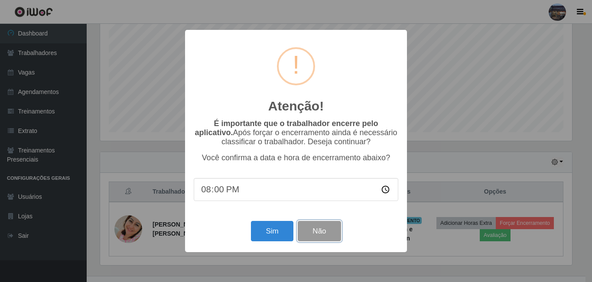 The image size is (592, 282). Describe the element at coordinates (296, 106) in the screenshot. I see `h2: Atenção!` at that location.